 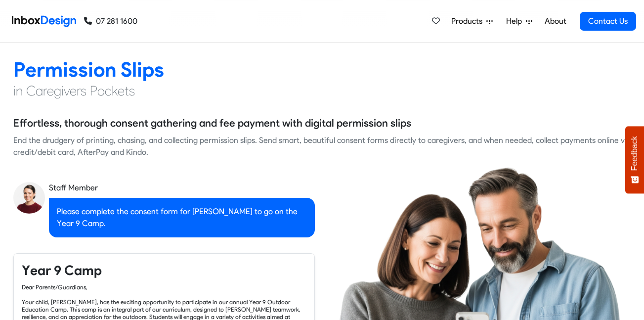 What do you see at coordinates (468, 21) in the screenshot?
I see `span: Products` at bounding box center [468, 21].